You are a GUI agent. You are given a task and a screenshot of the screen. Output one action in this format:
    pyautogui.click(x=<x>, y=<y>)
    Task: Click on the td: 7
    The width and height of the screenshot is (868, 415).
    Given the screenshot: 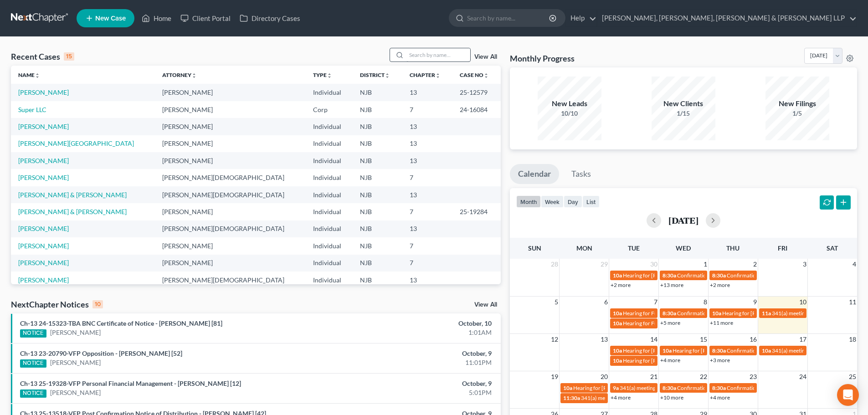 What is the action you would take?
    pyautogui.click(x=428, y=262)
    